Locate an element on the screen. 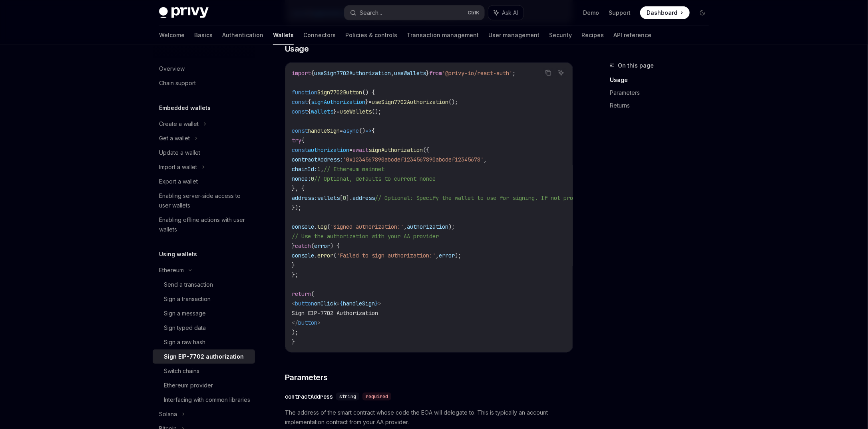  a: Welcome is located at coordinates (172, 35).